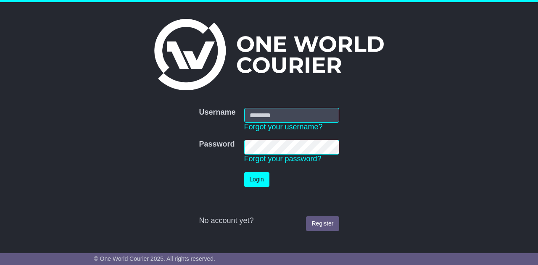 This screenshot has width=538, height=265. I want to click on a: Forgot your password?, so click(283, 159).